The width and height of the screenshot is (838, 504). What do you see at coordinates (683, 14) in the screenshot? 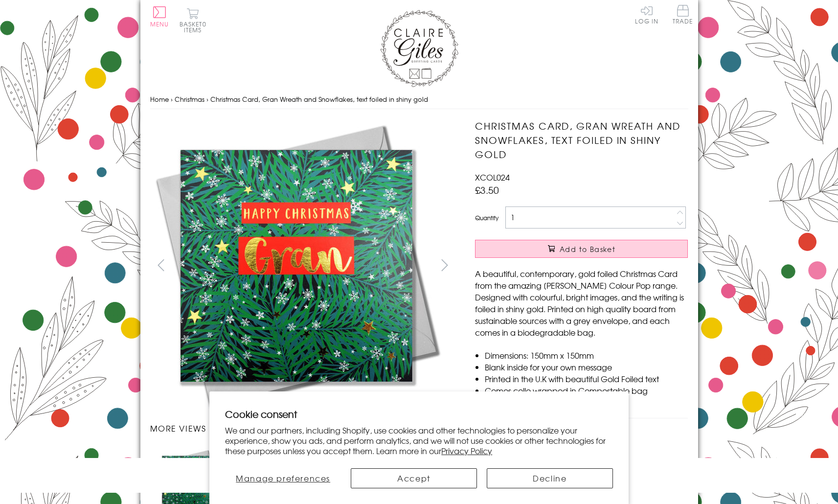
I see `span: Trade` at bounding box center [683, 14].